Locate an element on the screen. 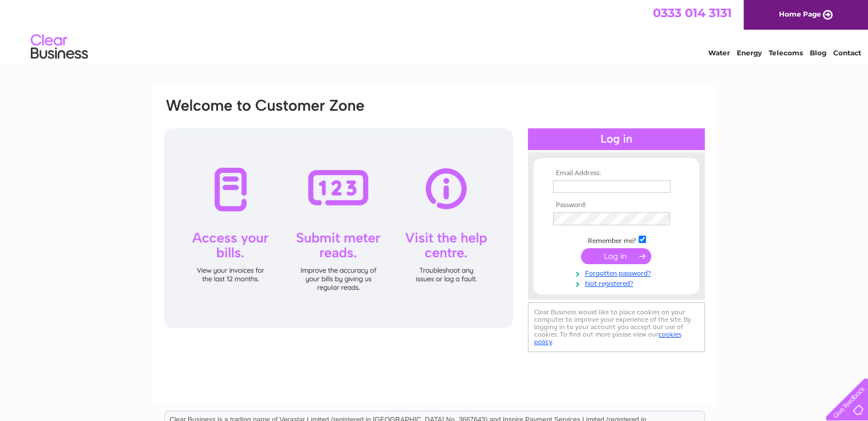  div: Clear Business would like to place cookies on your computer to improve your experience of the sit... is located at coordinates (616, 327).